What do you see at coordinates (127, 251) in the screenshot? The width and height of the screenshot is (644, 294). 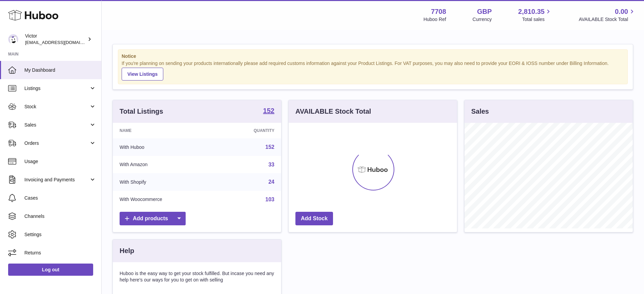 I see `h3: Help` at bounding box center [127, 251].